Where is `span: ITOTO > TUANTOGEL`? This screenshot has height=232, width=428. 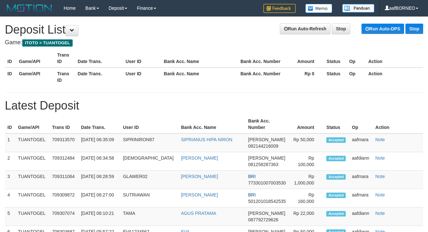
span: ITOTO > TUANTOGEL is located at coordinates (48, 43).